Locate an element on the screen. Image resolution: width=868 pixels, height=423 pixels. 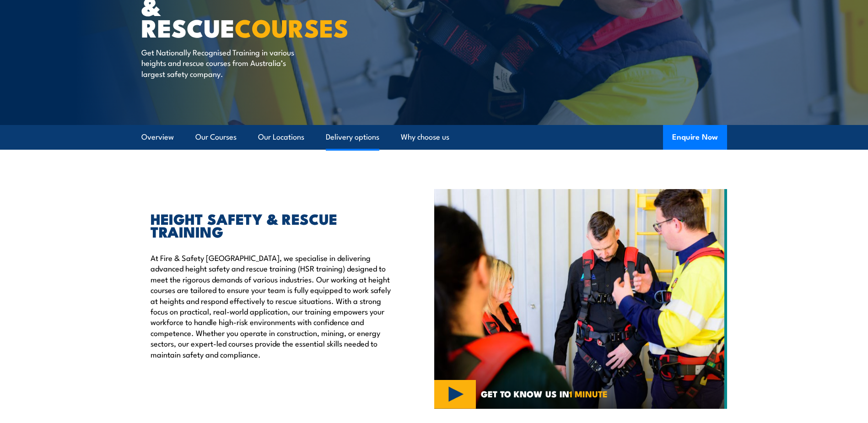
img: Fire & Safety Australia offer working at heights courses and training is located at coordinates (581, 299).